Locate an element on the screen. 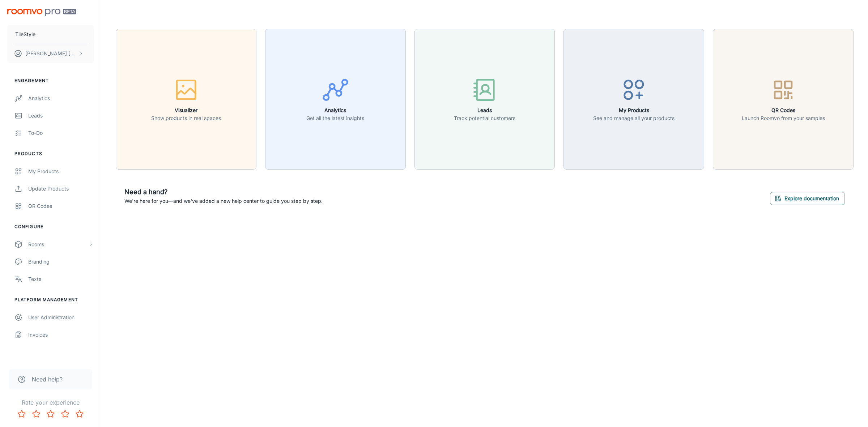 The image size is (868, 427). p: TileStyle is located at coordinates (26, 35).